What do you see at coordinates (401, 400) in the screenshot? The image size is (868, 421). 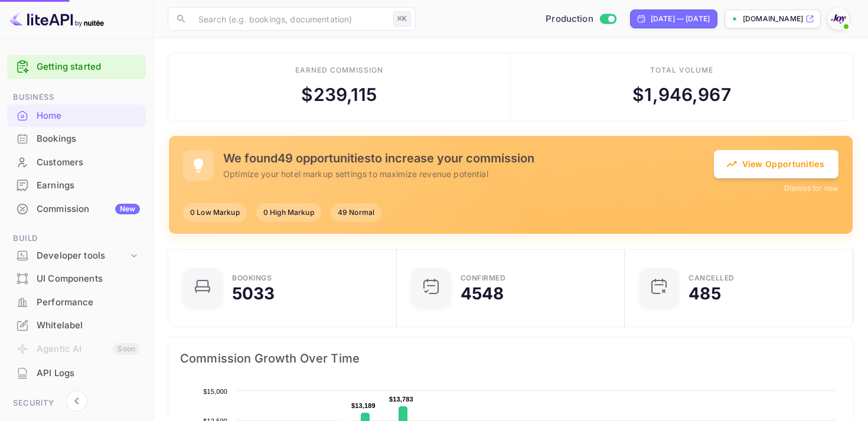 I see `text: $13,783` at bounding box center [401, 400].